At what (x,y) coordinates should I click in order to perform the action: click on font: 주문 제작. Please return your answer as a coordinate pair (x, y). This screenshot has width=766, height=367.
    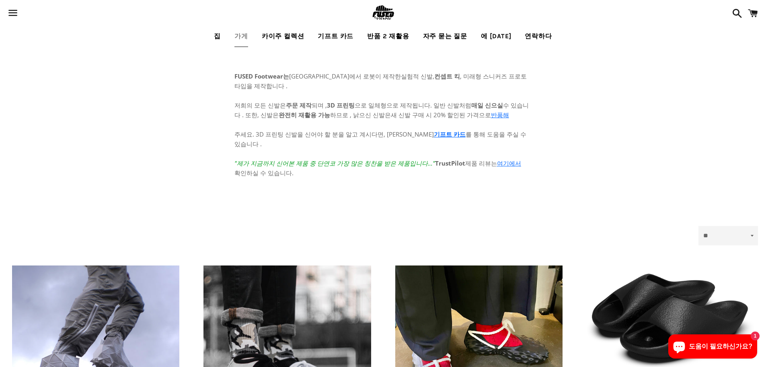
    Looking at the image, I should click on (299, 105).